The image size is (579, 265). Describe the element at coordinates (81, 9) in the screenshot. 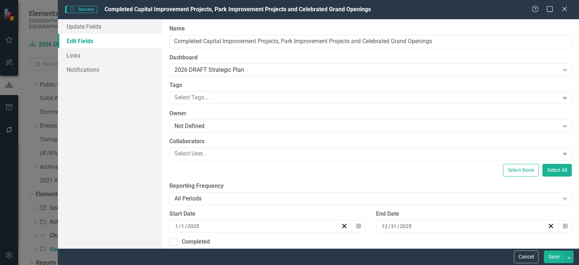

I see `span: Success` at that location.